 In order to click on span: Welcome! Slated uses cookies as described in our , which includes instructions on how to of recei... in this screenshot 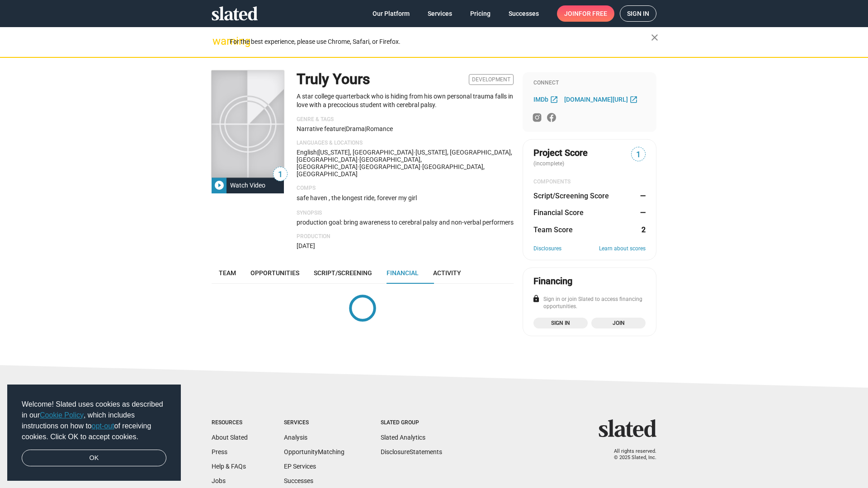, I will do `click(94, 421)`.